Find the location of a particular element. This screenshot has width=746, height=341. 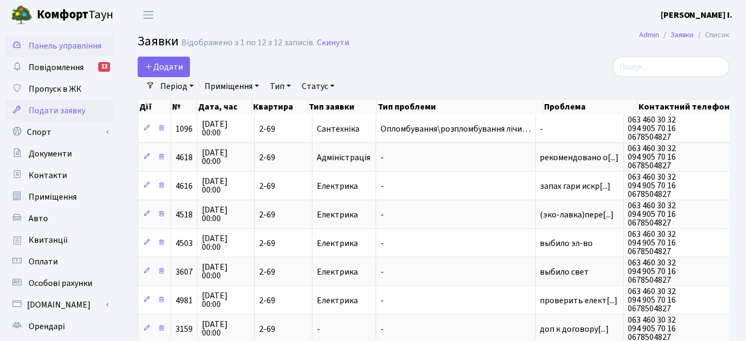

a: Авто is located at coordinates (59, 219).